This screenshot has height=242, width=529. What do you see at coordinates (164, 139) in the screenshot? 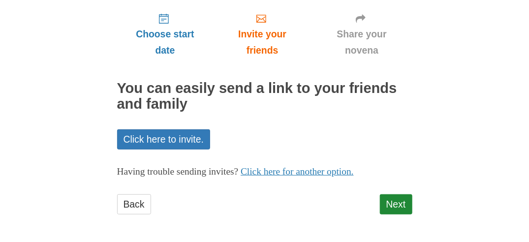
I see `a: Click here to invite.` at bounding box center [164, 139].